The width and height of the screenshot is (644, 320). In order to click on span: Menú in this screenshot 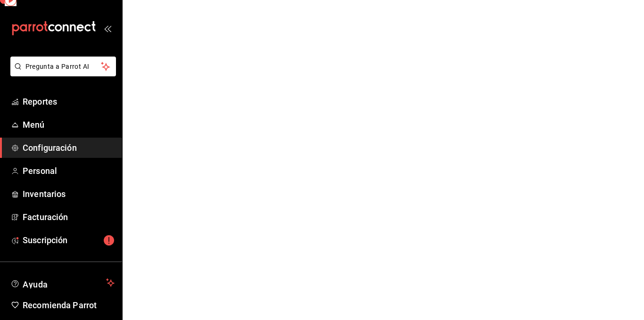, I will do `click(68, 125)`.